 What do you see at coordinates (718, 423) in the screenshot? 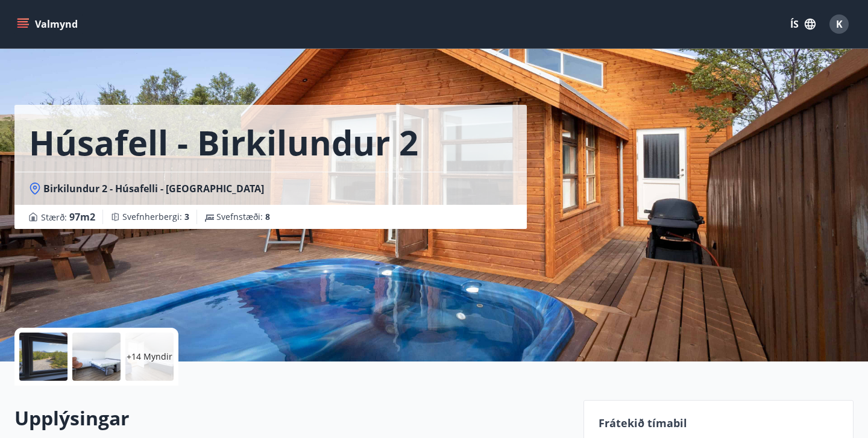
I see `p: Frátekið tímabil` at bounding box center [718, 423].